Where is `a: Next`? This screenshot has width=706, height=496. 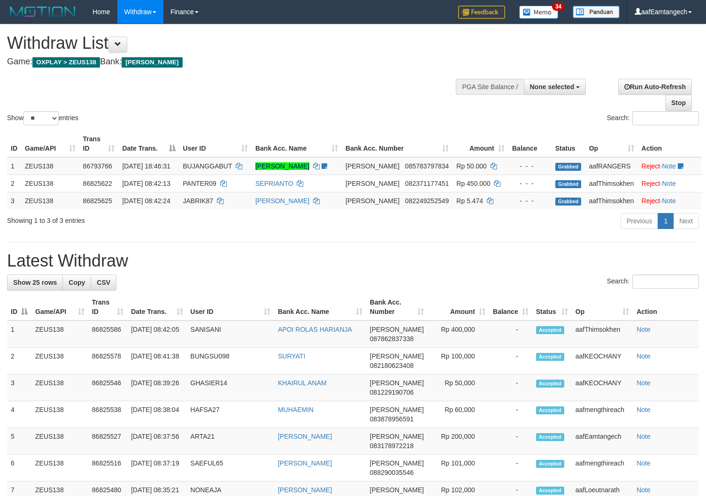
a: Next is located at coordinates (685, 221).